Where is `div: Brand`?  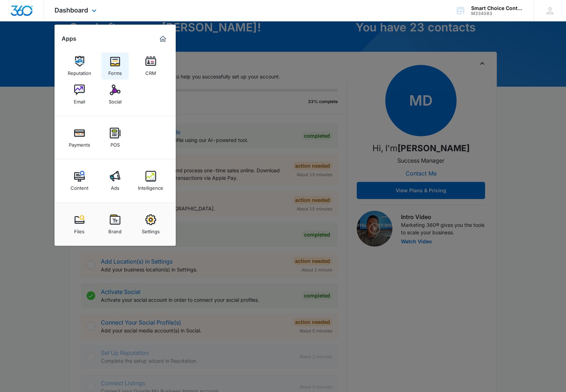
div: Brand is located at coordinates (115, 230).